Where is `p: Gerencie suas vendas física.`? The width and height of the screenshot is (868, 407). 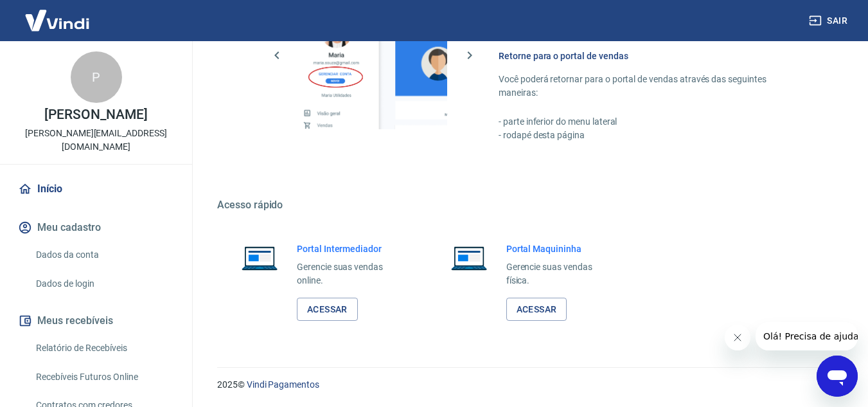
p: Gerencie suas vendas física. is located at coordinates (559, 274).